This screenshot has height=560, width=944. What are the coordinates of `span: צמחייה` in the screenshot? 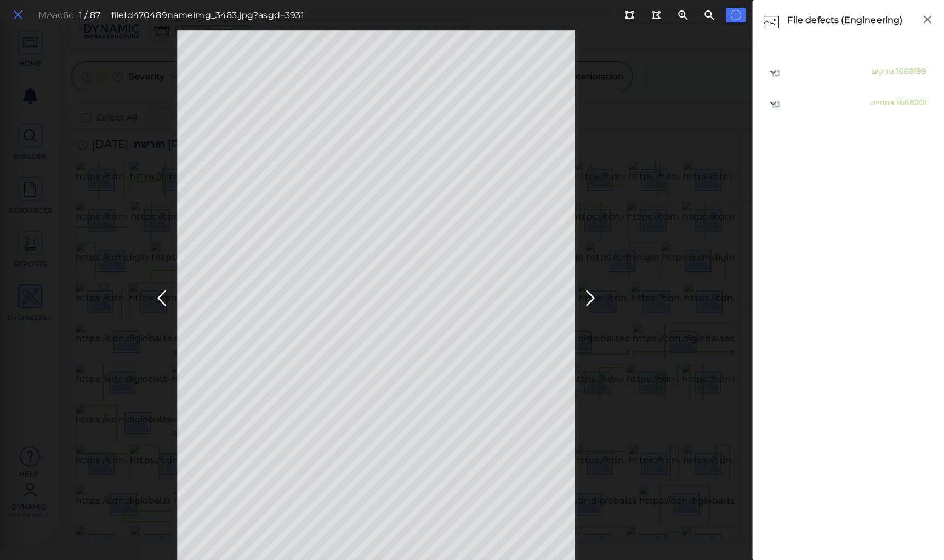 It's located at (882, 103).